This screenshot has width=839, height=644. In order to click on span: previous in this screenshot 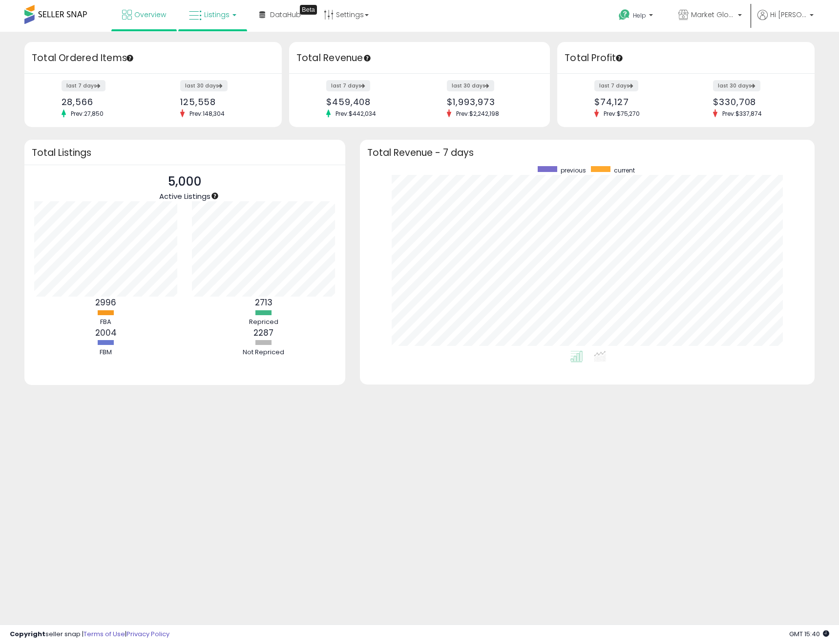, I will do `click(573, 170)`.